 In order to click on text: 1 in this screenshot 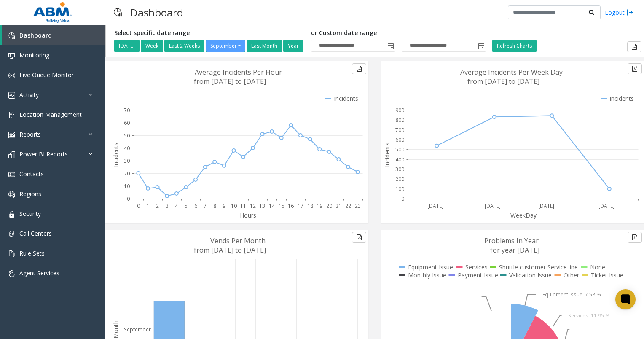, I will do `click(147, 206)`.